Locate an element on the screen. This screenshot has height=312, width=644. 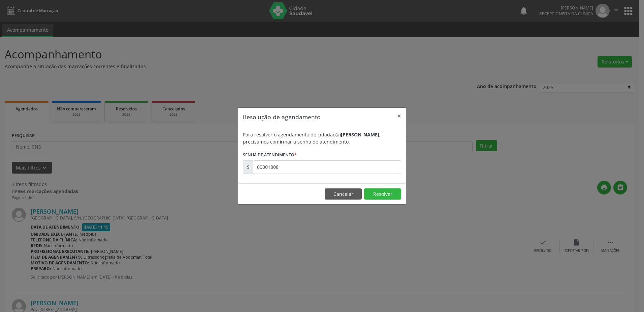
div: Para resolver o agendamento do cidadão(ã) , precisamos confirmar a senha de atendimento. is located at coordinates (322, 138).